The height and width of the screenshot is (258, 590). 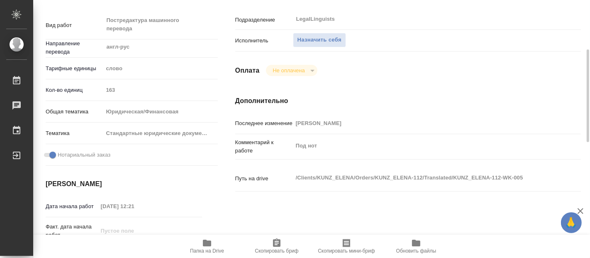 What do you see at coordinates (347, 246) in the screenshot?
I see `button: Скопировать мини-бриф` at bounding box center [347, 246].